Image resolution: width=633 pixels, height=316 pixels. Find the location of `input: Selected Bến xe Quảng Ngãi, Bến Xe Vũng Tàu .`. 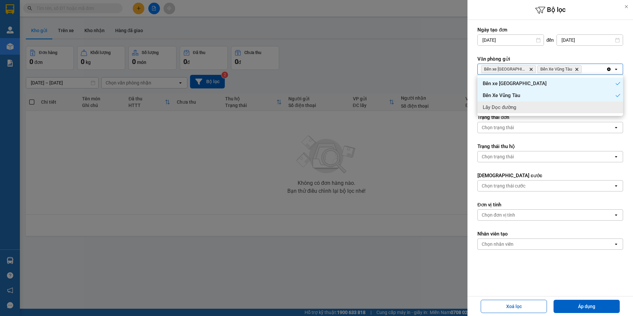

input: Selected Bến xe Quảng Ngãi, Bến Xe Vũng Tàu . is located at coordinates (584, 69).